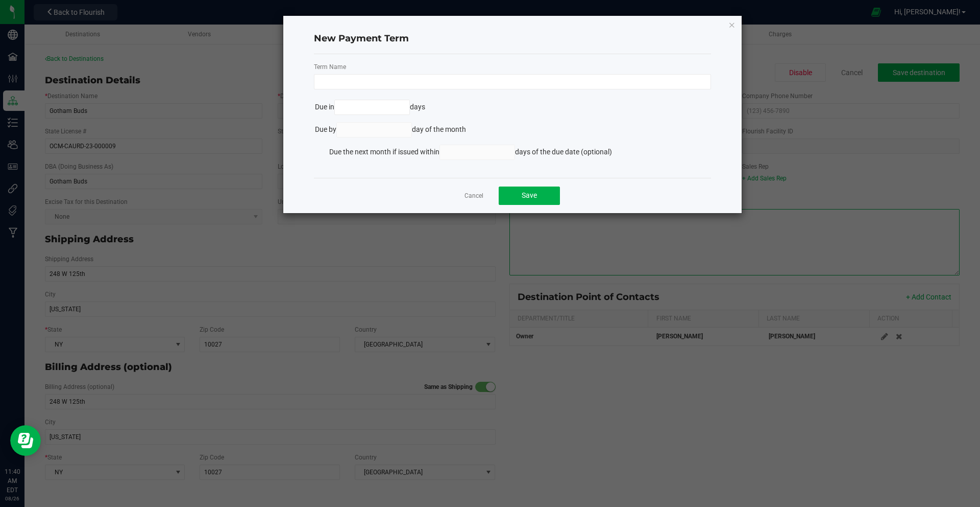 The width and height of the screenshot is (980, 507). I want to click on label: Term Name, so click(512, 67).